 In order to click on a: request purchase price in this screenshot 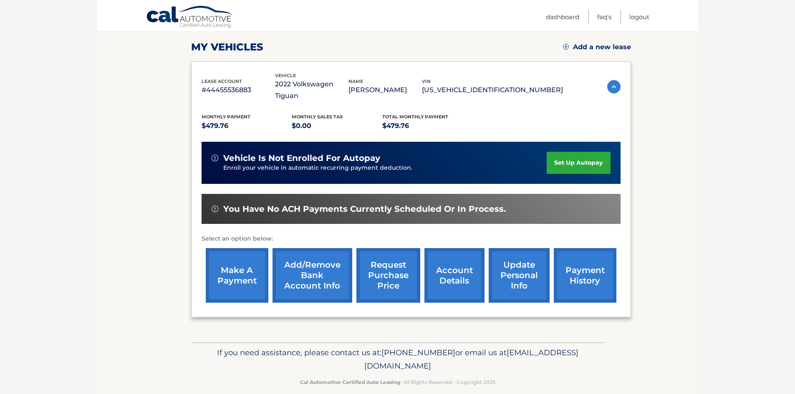, I will do `click(388, 275)`.